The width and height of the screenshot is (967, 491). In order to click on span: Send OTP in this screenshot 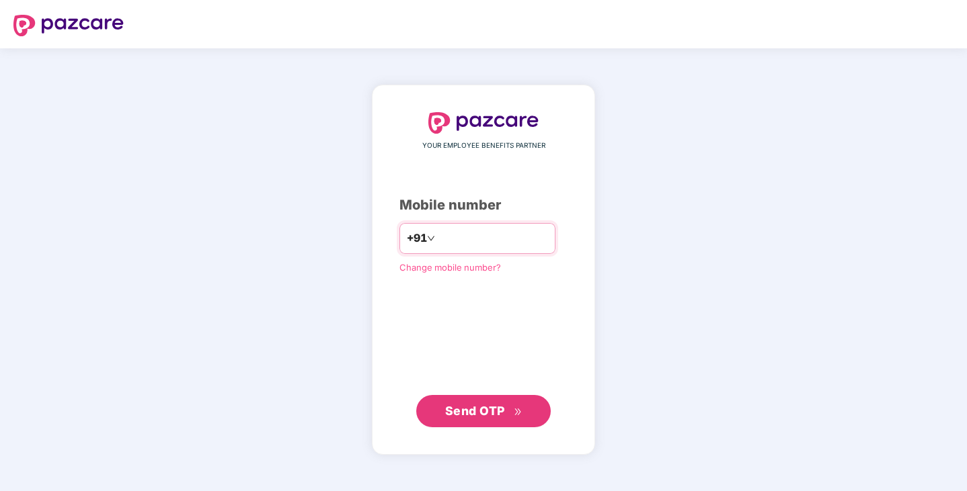, I will do `click(475, 411)`.